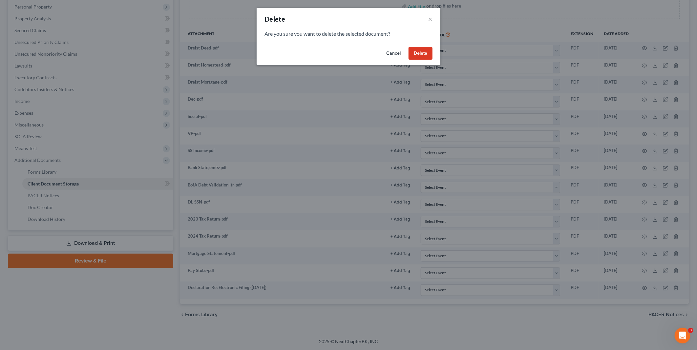 The width and height of the screenshot is (697, 350). Describe the element at coordinates (275, 19) in the screenshot. I see `div: Delete` at that location.